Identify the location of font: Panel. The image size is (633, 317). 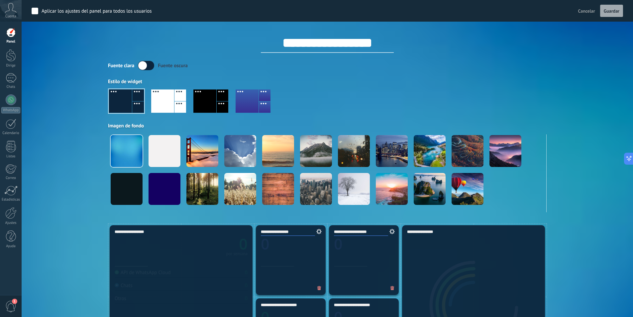
(11, 42).